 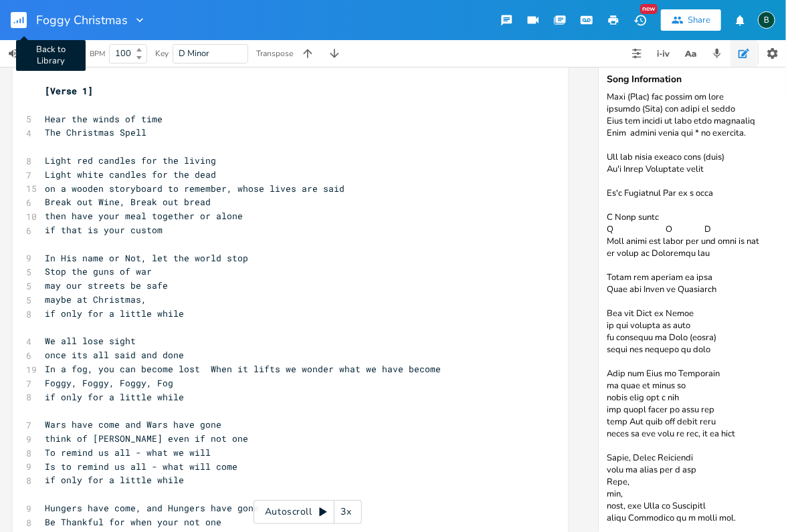 I want to click on div: 3x, so click(x=346, y=512).